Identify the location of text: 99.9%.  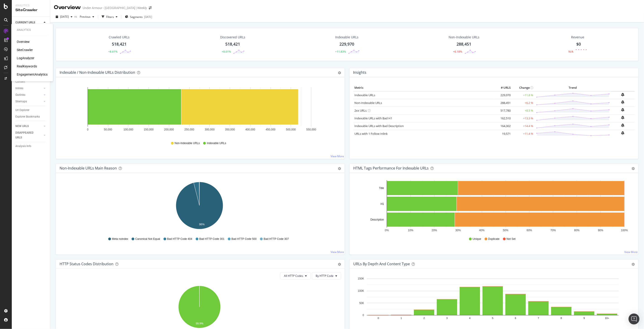
(200, 323).